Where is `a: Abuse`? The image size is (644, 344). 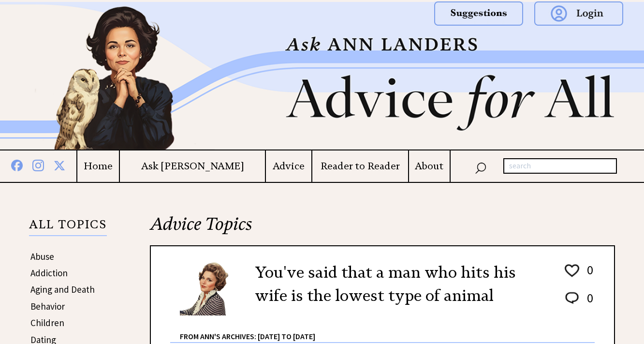 a: Abuse is located at coordinates (42, 257).